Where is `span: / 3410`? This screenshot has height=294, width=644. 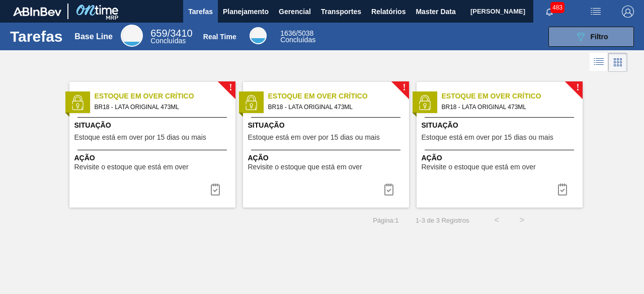 span: / 3410 is located at coordinates (171, 33).